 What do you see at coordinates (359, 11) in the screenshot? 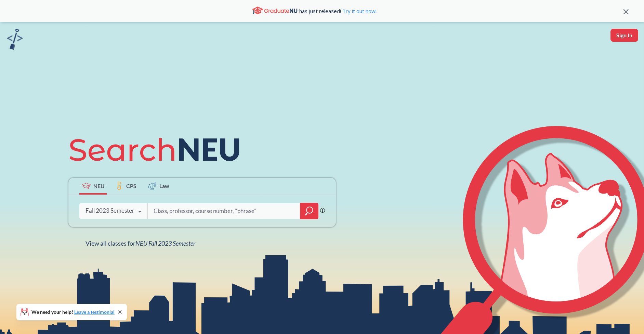
I see `a: Try it out now!` at bounding box center [359, 11].